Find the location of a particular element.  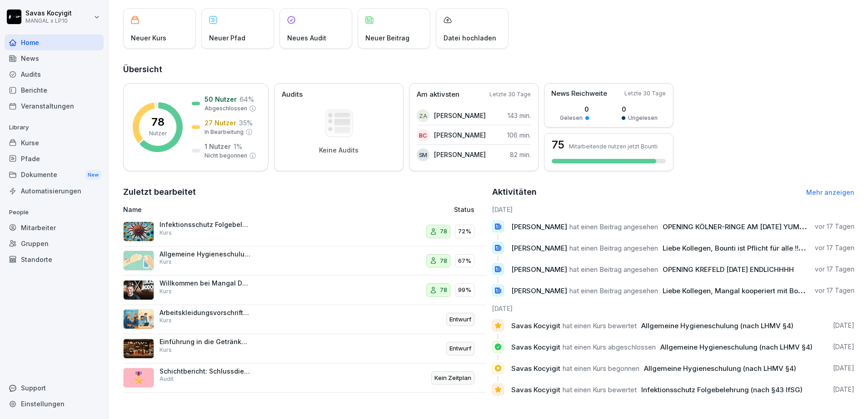

span: Infektionsschutz Folgebelehrung (nach §43 IfSG) is located at coordinates (721, 390).